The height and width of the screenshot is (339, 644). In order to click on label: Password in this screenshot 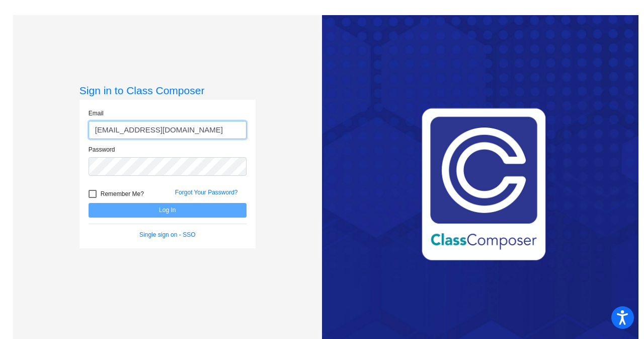, I will do `click(102, 150)`.